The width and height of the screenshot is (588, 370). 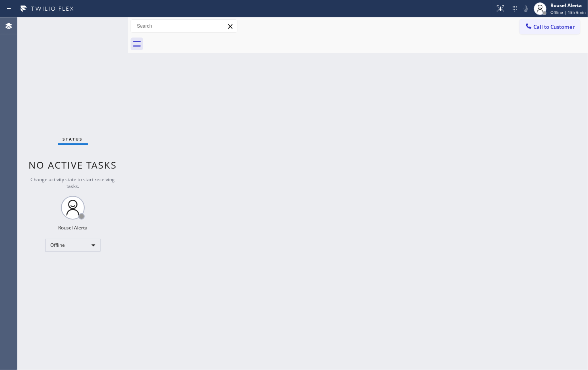 What do you see at coordinates (184, 26) in the screenshot?
I see `input: Search` at bounding box center [184, 26].